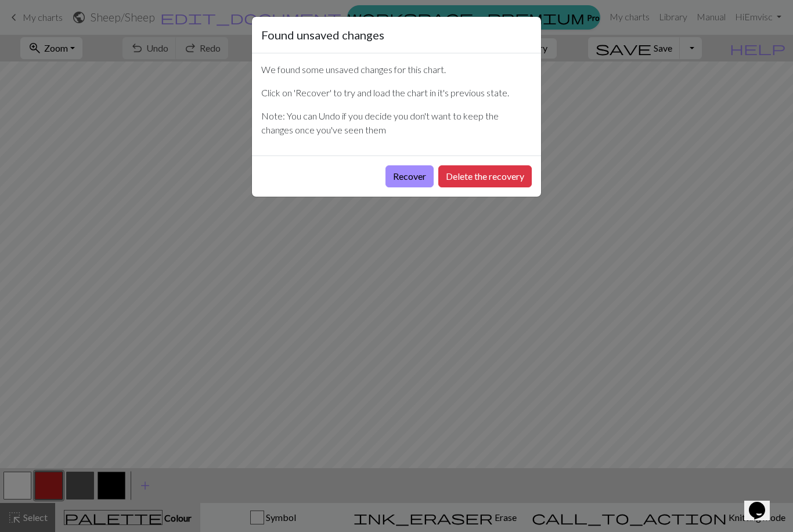 The image size is (793, 532). Describe the element at coordinates (323, 35) in the screenshot. I see `h5: Found unsaved changes` at that location.